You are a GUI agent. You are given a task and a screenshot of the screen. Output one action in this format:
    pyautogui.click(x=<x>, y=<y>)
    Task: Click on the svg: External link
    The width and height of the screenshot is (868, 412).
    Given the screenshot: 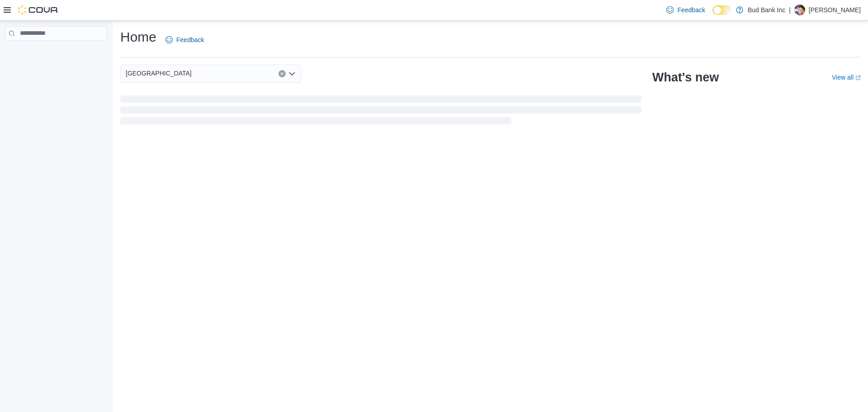 What is the action you would take?
    pyautogui.click(x=858, y=78)
    